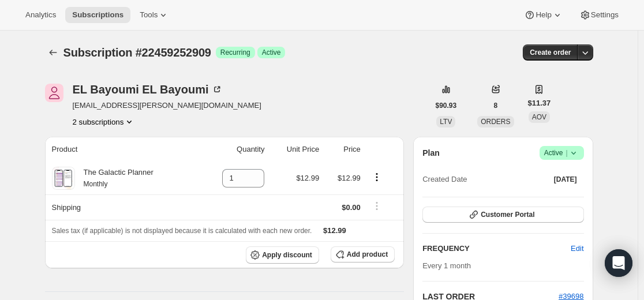 This screenshot has width=644, height=300. What do you see at coordinates (137, 52) in the screenshot?
I see `span: Subscription #22459252909` at bounding box center [137, 52].